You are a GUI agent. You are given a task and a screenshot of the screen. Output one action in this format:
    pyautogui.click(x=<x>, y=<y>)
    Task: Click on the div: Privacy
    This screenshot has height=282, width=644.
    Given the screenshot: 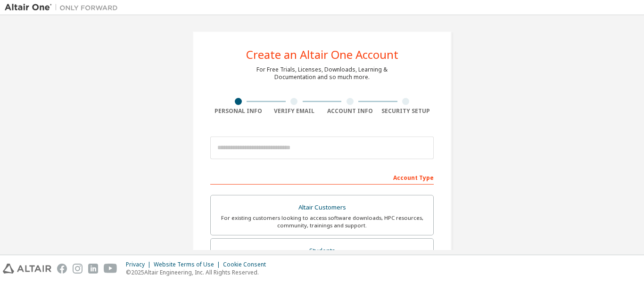 What is the action you would take?
    pyautogui.click(x=139, y=265)
    